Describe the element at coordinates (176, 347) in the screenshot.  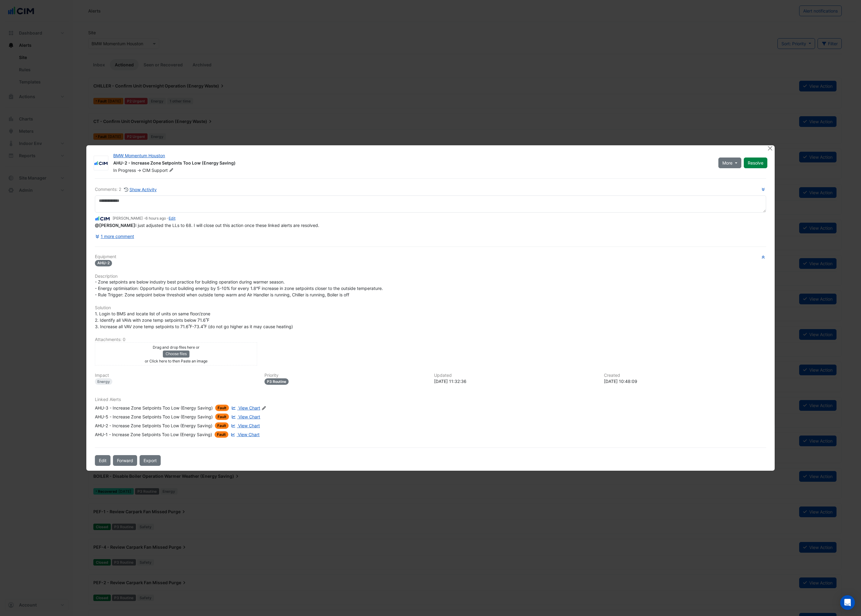
I see `small: Drag and drop files here or` at that location.